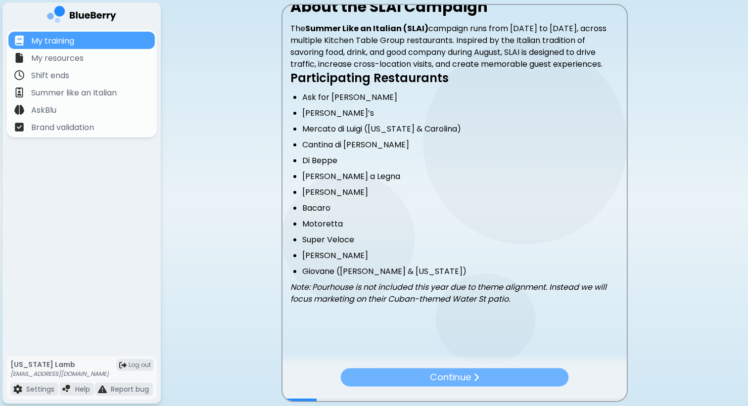  Describe the element at coordinates (461, 240) in the screenshot. I see `li: Super Veloce` at that location.